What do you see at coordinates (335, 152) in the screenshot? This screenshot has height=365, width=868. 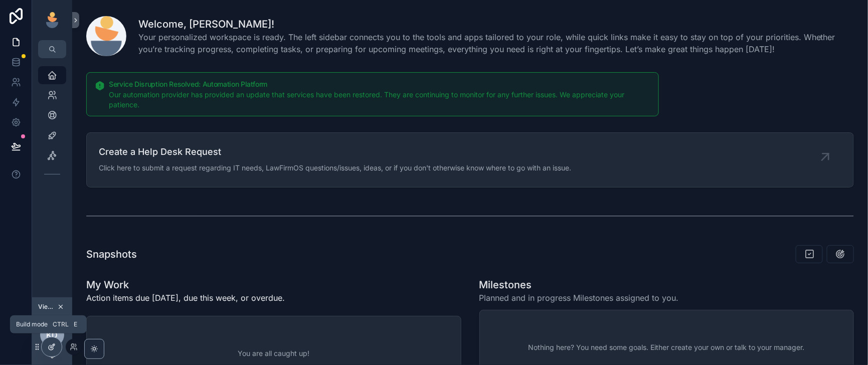 I see `span: Create a Help Desk Request` at bounding box center [335, 152].